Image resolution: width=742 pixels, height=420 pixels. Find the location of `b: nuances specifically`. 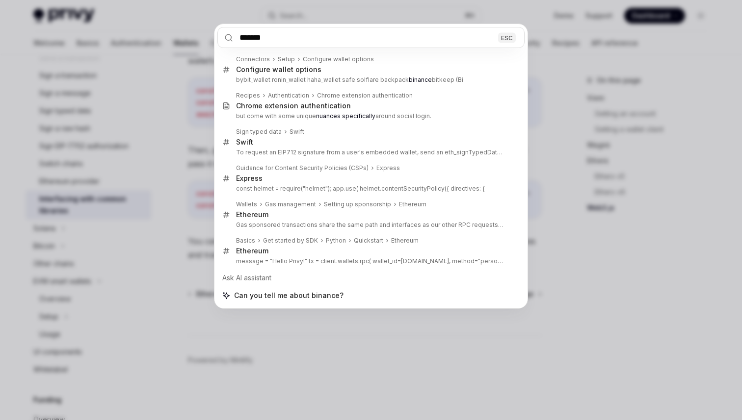

b: nuances specifically is located at coordinates (345, 116).